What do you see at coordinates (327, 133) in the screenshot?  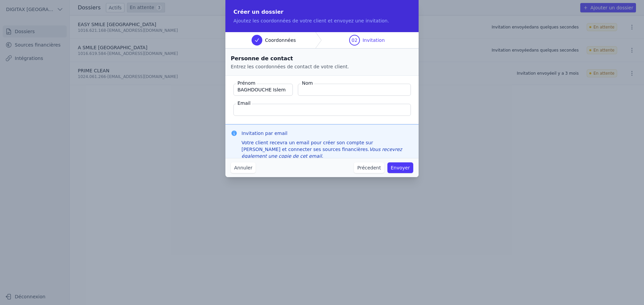 I see `h3: Invitation par email` at bounding box center [327, 133].